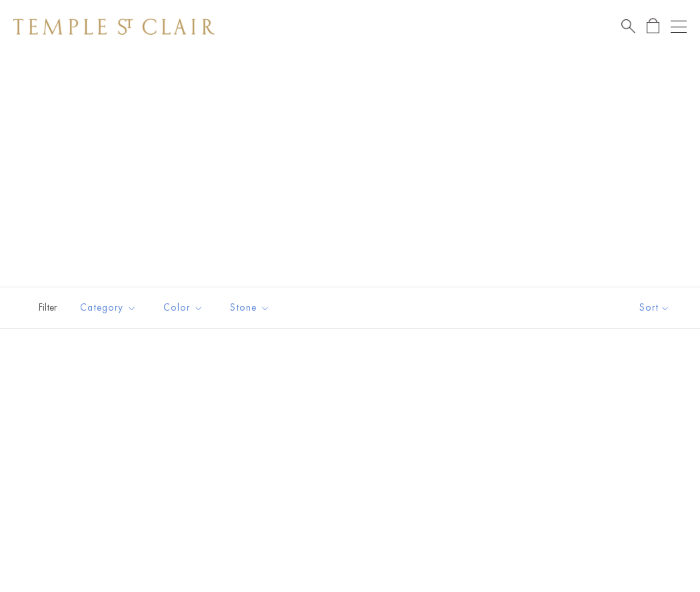  I want to click on button: Show sort by, so click(655, 307).